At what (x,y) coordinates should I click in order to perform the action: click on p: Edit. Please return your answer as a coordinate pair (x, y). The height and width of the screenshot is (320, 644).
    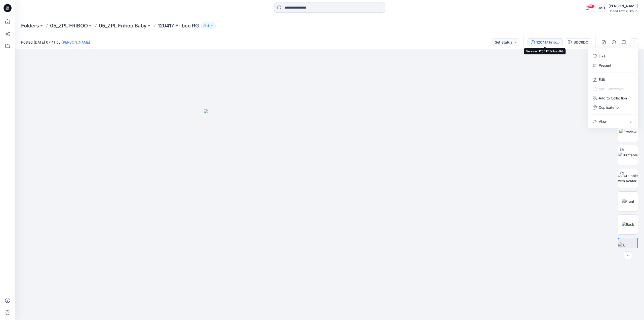
    Looking at the image, I should click on (602, 79).